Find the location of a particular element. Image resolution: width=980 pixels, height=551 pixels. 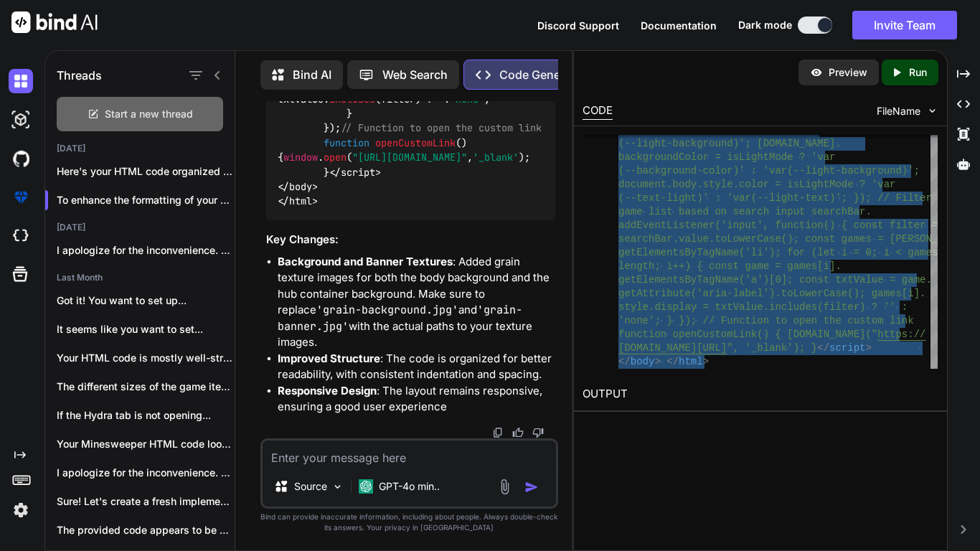

span: (--text-light)' : 'var(--light-text)'; }); // Filt is located at coordinates (769, 199).